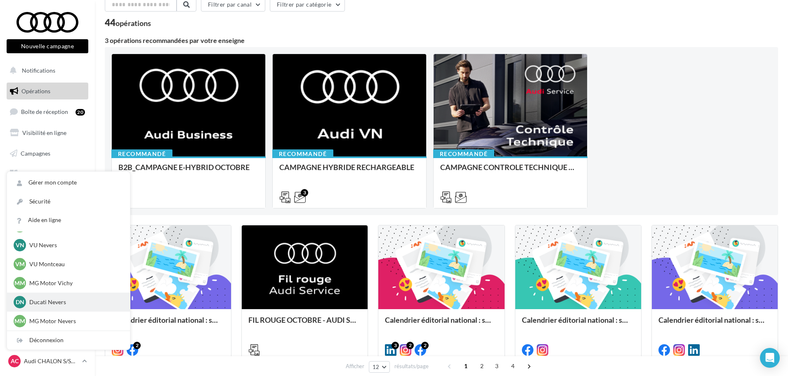  I want to click on div: opérations, so click(133, 23).